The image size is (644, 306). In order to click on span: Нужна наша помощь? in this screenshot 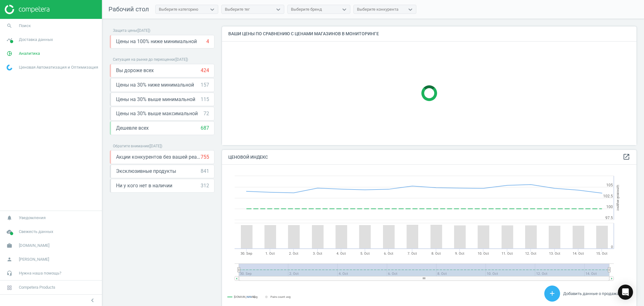, I will do `click(40, 273)`.